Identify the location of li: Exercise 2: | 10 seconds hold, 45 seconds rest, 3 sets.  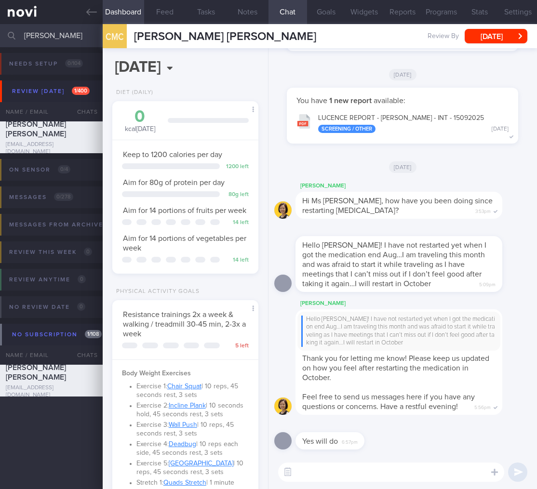
(192, 409).